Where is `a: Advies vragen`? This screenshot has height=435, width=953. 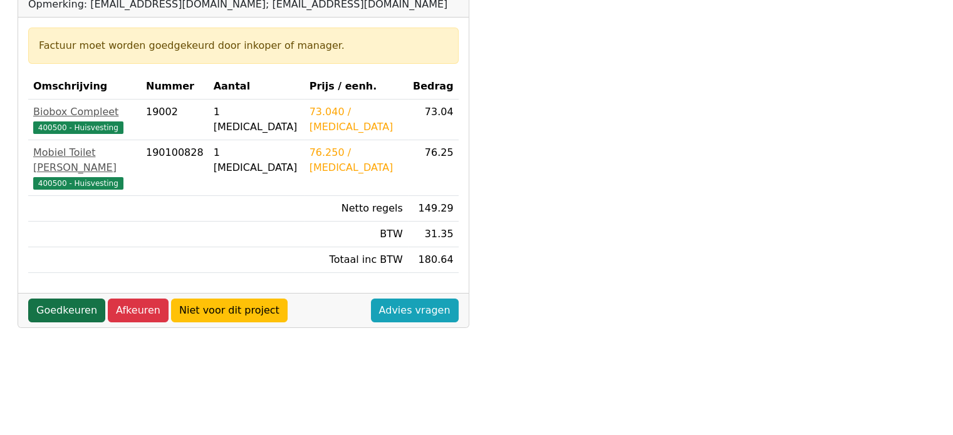 a: Advies vragen is located at coordinates (415, 311).